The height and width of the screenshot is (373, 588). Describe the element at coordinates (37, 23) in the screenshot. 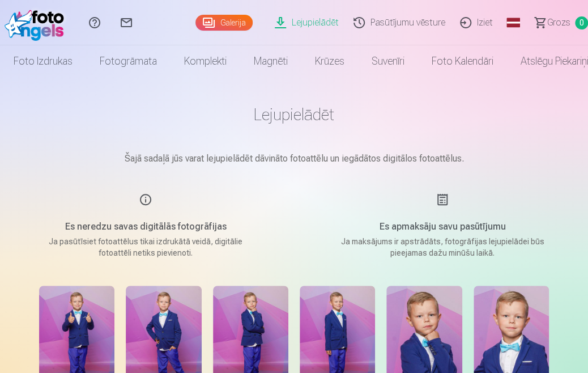

I see `img: /fa1` at that location.